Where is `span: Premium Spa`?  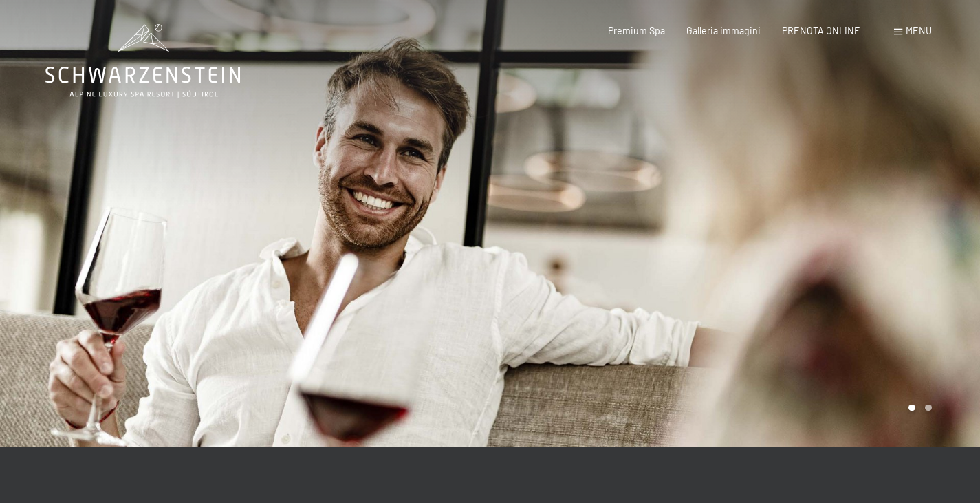 span: Premium Spa is located at coordinates (636, 31).